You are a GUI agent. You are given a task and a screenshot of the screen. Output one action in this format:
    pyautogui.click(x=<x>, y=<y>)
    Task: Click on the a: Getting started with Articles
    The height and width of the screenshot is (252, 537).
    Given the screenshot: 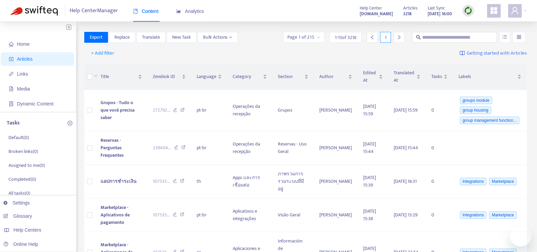 What is the action you would take?
    pyautogui.click(x=493, y=53)
    